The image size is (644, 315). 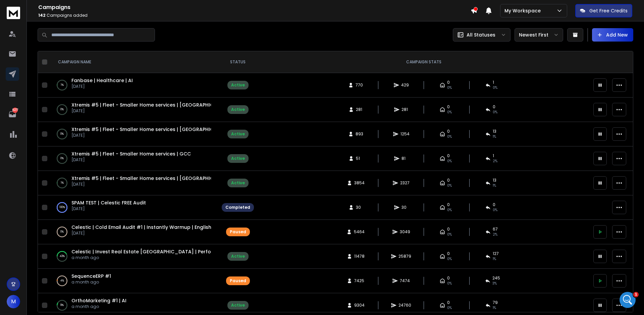 What do you see at coordinates (62, 85) in the screenshot?
I see `p: 1 %` at bounding box center [62, 85].